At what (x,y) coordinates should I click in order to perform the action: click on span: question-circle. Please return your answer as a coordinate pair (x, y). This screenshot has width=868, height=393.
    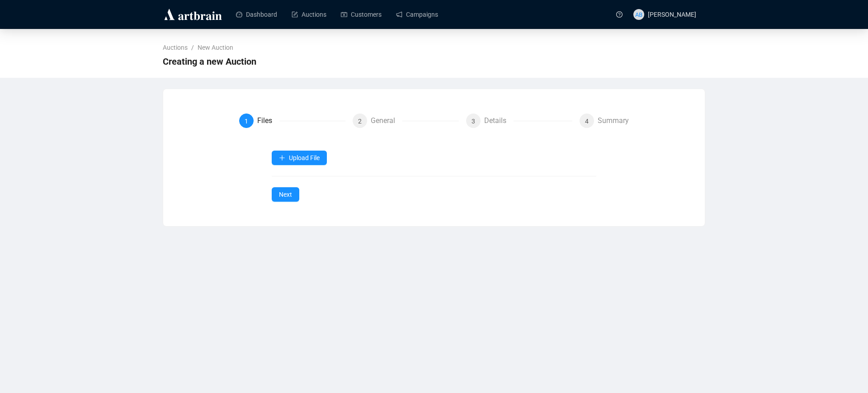
    Looking at the image, I should click on (619, 14).